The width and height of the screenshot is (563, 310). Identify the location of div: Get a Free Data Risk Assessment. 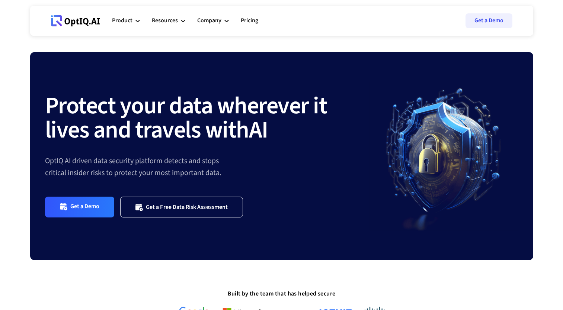
(187, 207).